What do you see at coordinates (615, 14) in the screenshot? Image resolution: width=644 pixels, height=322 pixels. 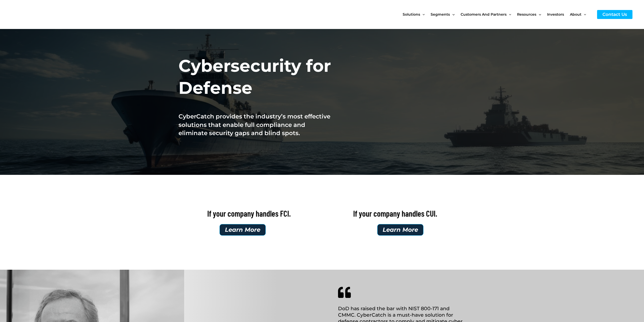 I see `a: Contact Us` at bounding box center [615, 14].